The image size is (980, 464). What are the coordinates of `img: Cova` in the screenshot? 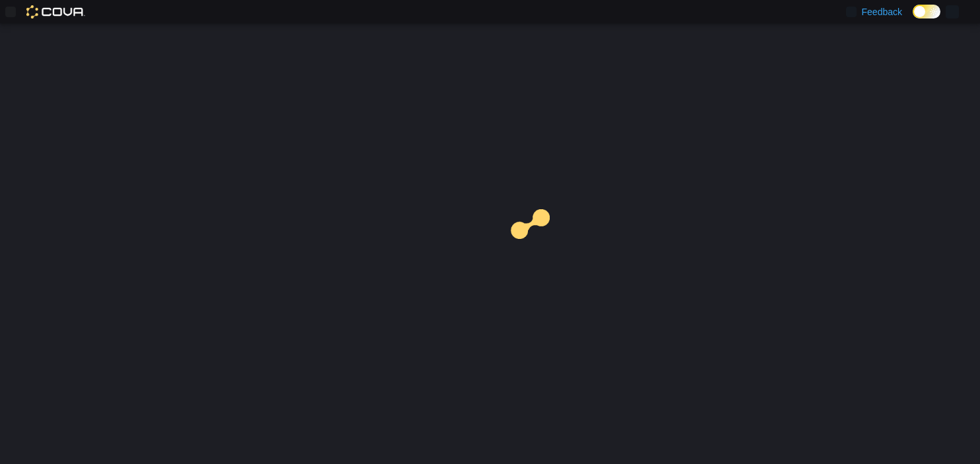 It's located at (56, 12).